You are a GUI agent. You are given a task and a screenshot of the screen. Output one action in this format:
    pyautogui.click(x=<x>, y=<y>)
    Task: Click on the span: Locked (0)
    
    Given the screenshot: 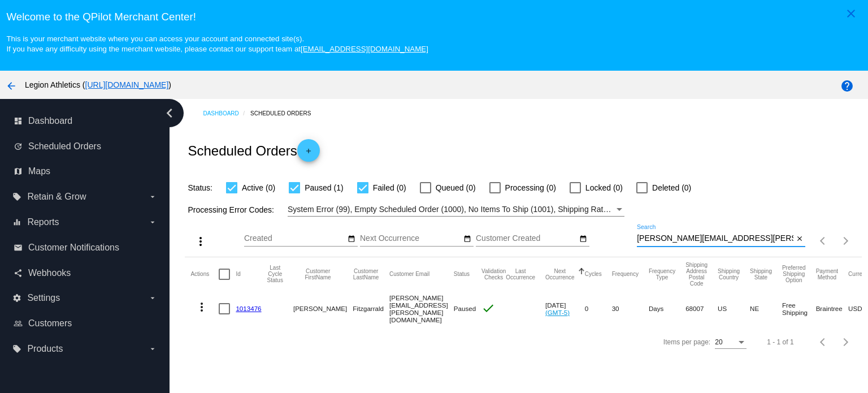 What is the action you would take?
    pyautogui.click(x=604, y=188)
    